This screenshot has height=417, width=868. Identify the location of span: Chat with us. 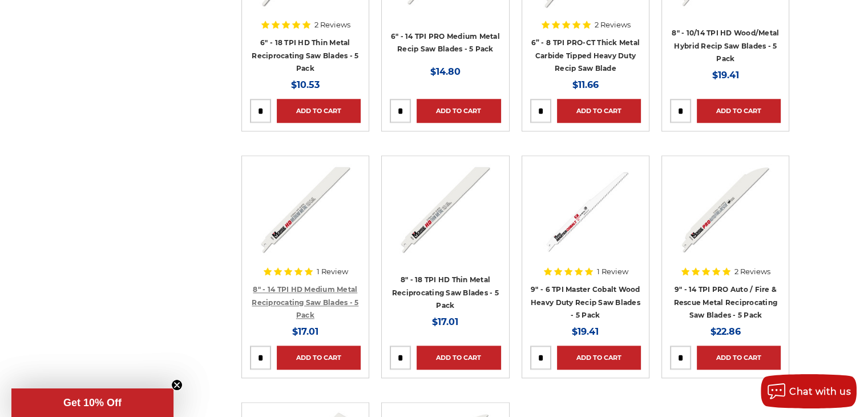
(820, 392).